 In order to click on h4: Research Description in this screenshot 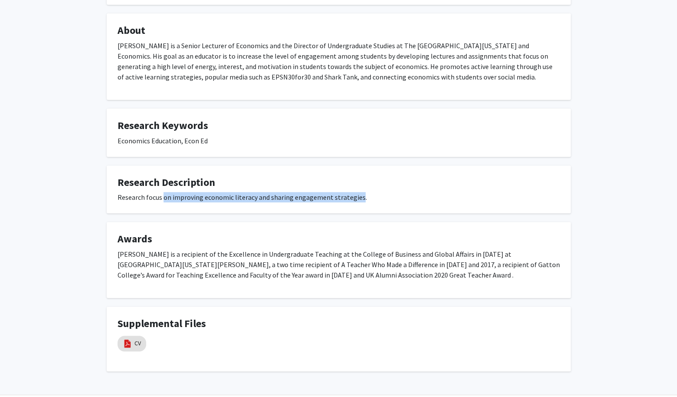, I will do `click(339, 182)`.